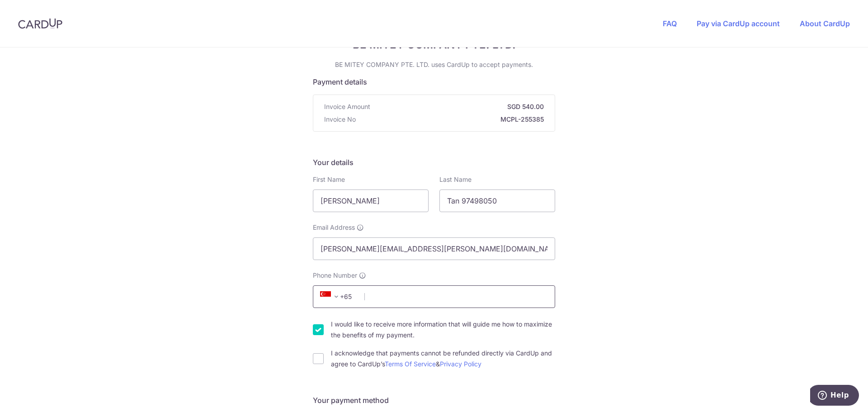 Image resolution: width=868 pixels, height=412 pixels. Describe the element at coordinates (825, 23) in the screenshot. I see `a: About CardUp` at that location.